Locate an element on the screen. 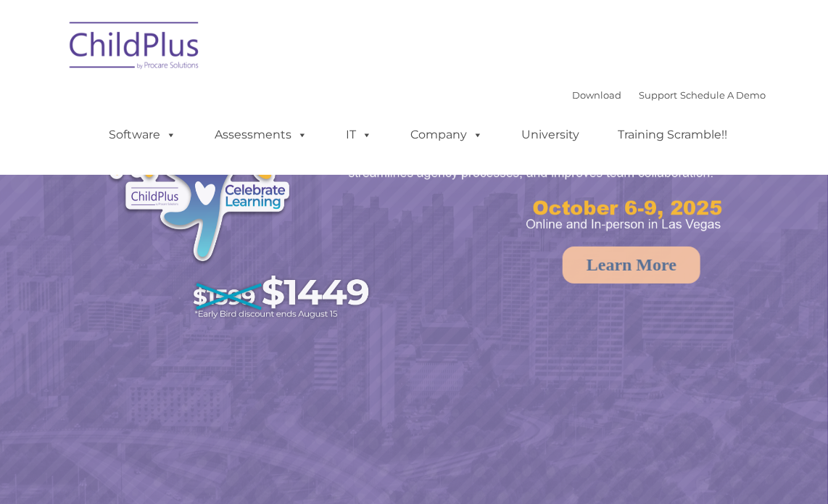  a: Download is located at coordinates (596, 95).